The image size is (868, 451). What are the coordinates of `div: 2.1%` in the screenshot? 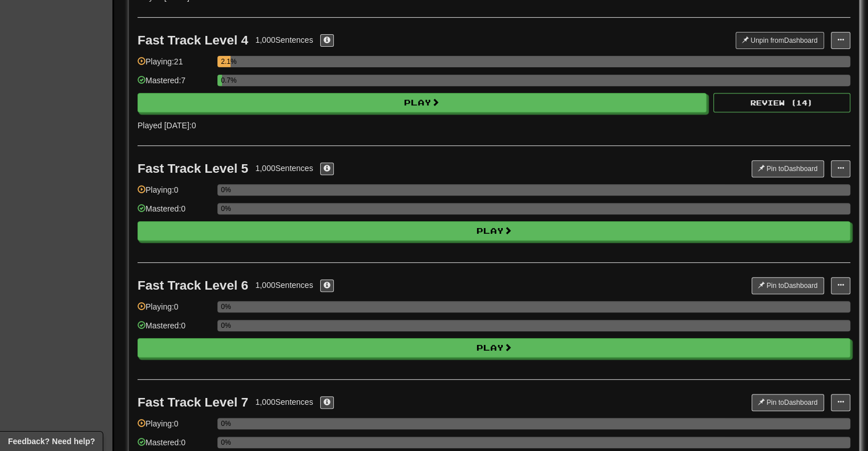 It's located at (226, 62).